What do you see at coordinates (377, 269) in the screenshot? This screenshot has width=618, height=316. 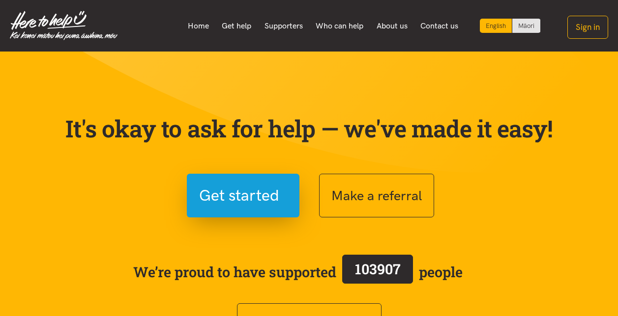 I see `span: 103907` at bounding box center [377, 269].